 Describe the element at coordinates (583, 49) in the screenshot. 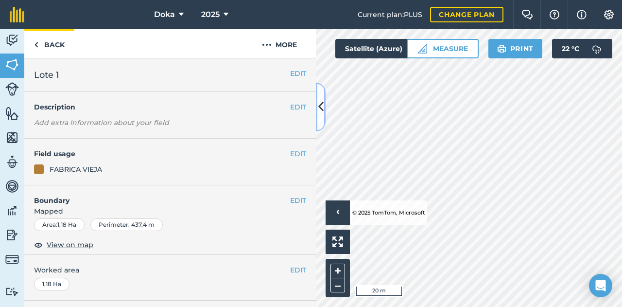

I see `button: 22 °C` at that location.